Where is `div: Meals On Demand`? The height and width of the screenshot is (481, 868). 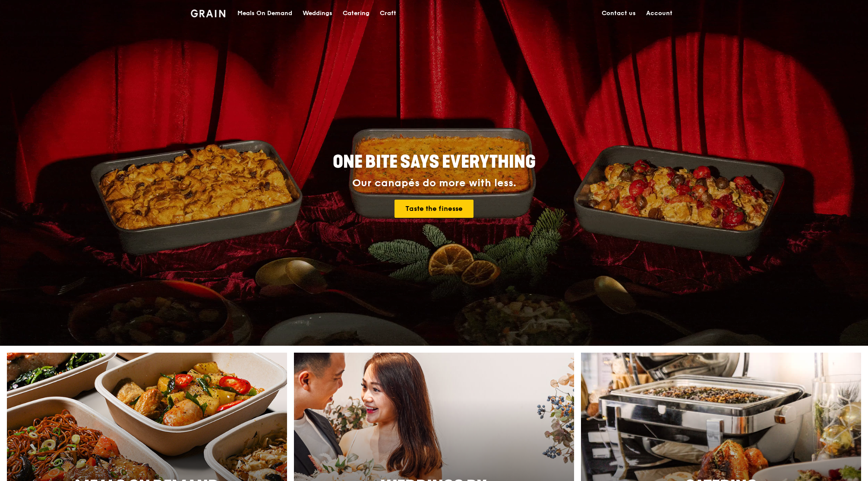
div: Meals On Demand is located at coordinates (265, 13).